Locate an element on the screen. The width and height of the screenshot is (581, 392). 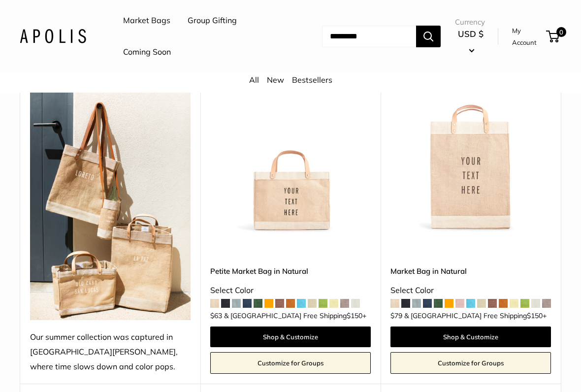
a: My Account is located at coordinates (527, 36).